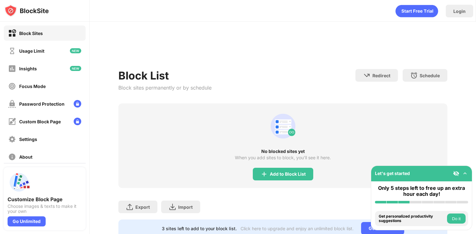 This screenshot has width=476, height=234. I want to click on div: 3 sites left to add to your block list., so click(199, 228).